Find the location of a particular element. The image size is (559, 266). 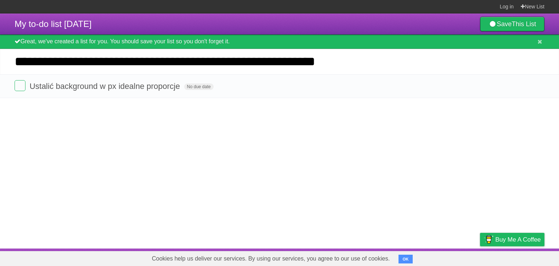

a: Developers is located at coordinates (422, 257).